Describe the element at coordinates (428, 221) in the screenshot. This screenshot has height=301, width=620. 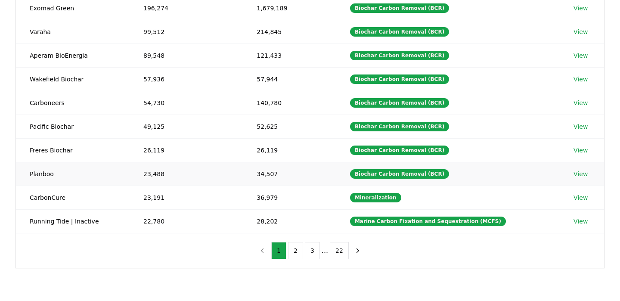
I see `div: Marine Carbon Fixation and Sequestration (MCFS)` at that location.